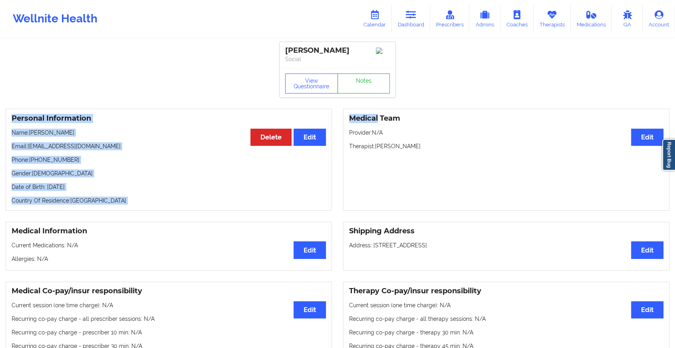 This screenshot has height=348, width=675. I want to click on p: Social, so click(337, 59).